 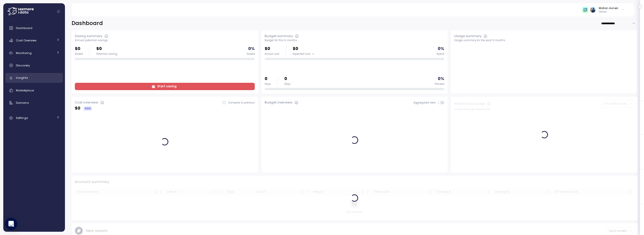 What do you see at coordinates (272, 54) in the screenshot?
I see `div: Actual cost` at bounding box center [272, 54].